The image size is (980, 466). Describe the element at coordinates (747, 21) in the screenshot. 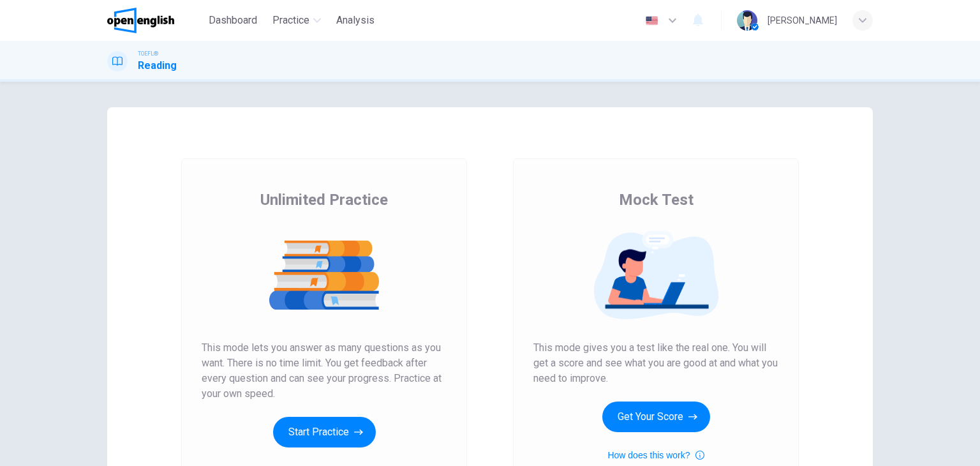

I see `img: Profile picture` at that location.